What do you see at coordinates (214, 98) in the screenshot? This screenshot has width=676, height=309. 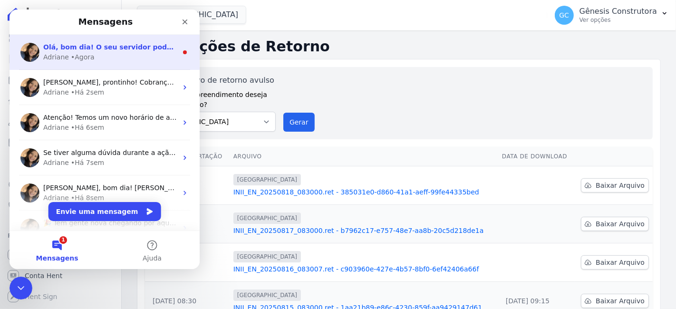 I see `label: Para qual empreendimento deseja gerar o arquivo?` at bounding box center [214, 98].